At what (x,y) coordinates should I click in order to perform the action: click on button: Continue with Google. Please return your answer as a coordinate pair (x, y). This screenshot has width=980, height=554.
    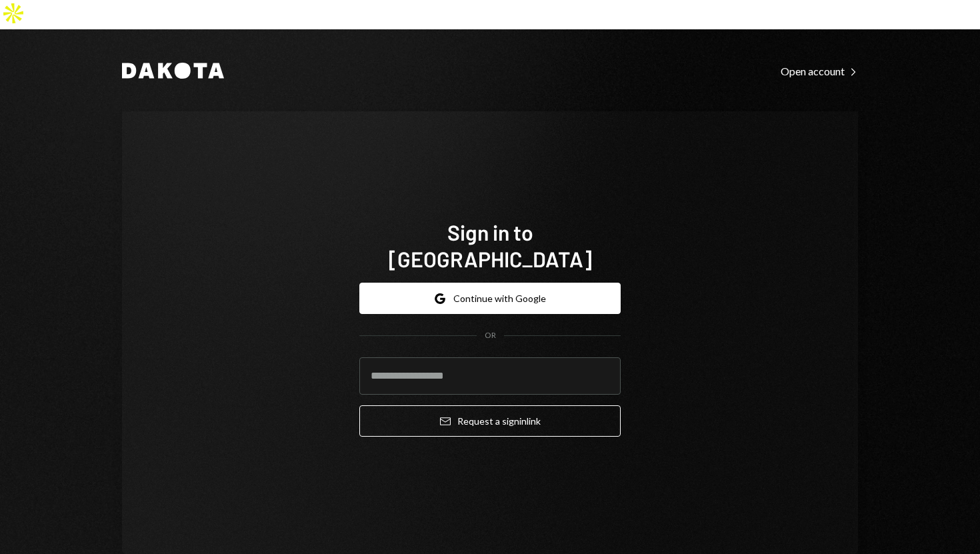
    Looking at the image, I should click on (490, 298).